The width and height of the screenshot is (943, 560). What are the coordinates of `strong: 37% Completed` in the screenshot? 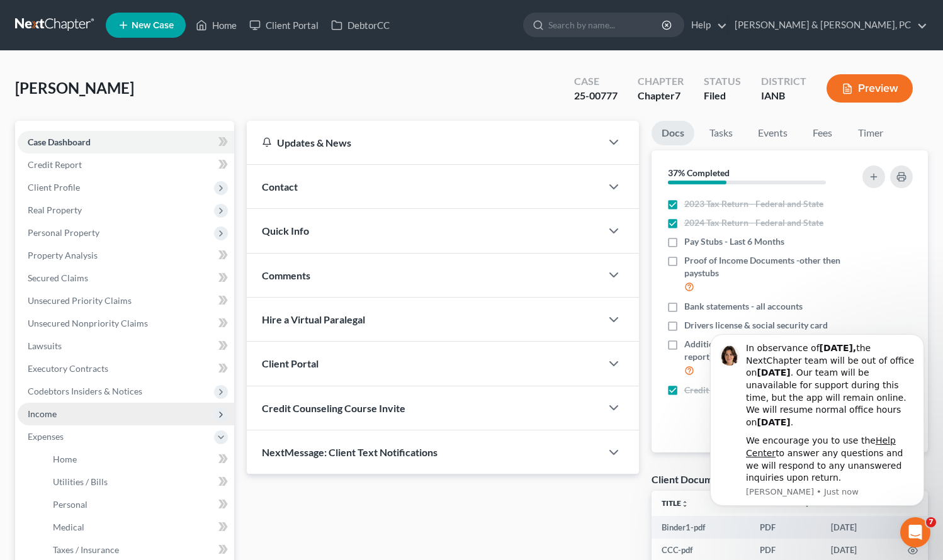 It's located at (699, 173).